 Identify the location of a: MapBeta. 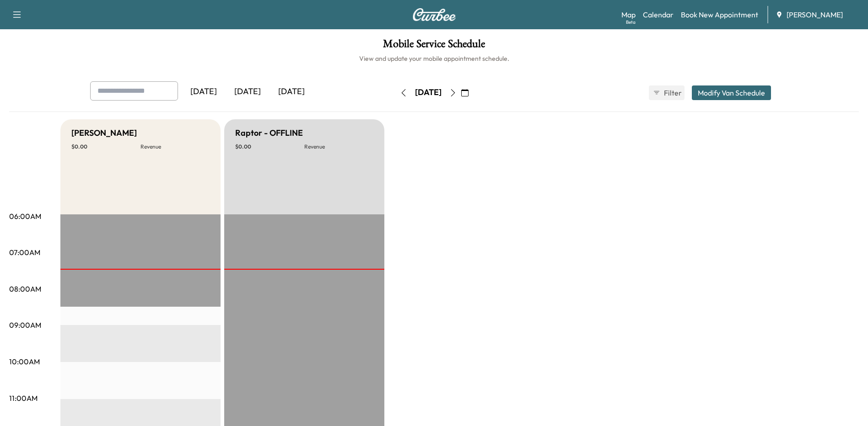
(628, 14).